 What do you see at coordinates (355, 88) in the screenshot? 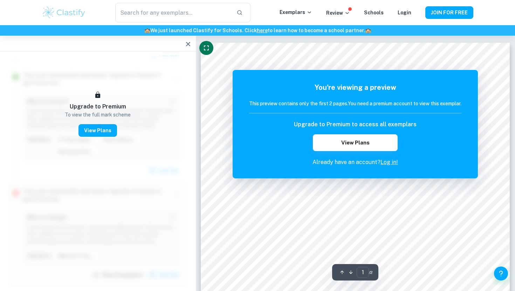
I see `h5: You're viewing a preview` at bounding box center [355, 88].